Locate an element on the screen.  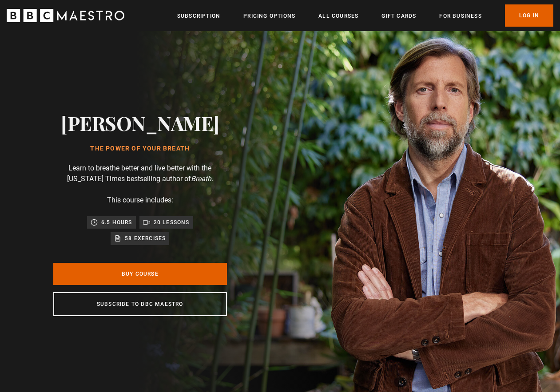
a: For business is located at coordinates (460, 16).